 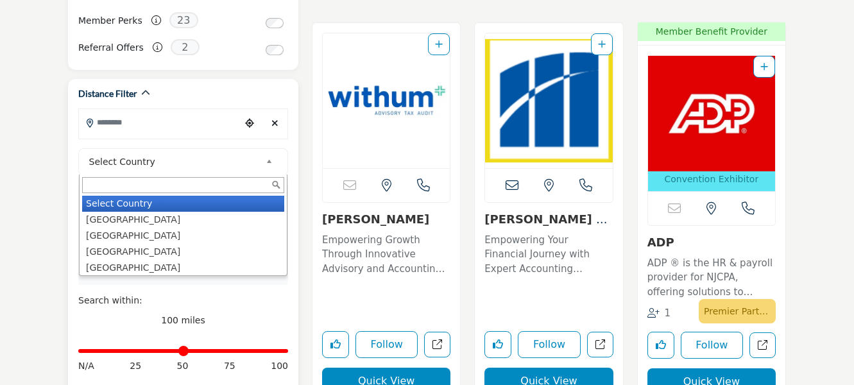 I want to click on input: Search Text, so click(x=183, y=185).